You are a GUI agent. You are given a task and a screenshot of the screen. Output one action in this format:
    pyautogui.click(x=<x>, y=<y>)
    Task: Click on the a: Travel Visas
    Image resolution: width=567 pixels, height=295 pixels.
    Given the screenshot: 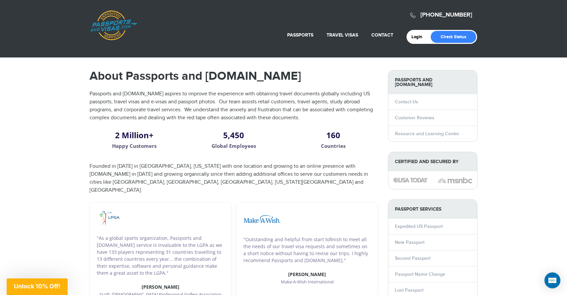 What is the action you would take?
    pyautogui.click(x=342, y=35)
    